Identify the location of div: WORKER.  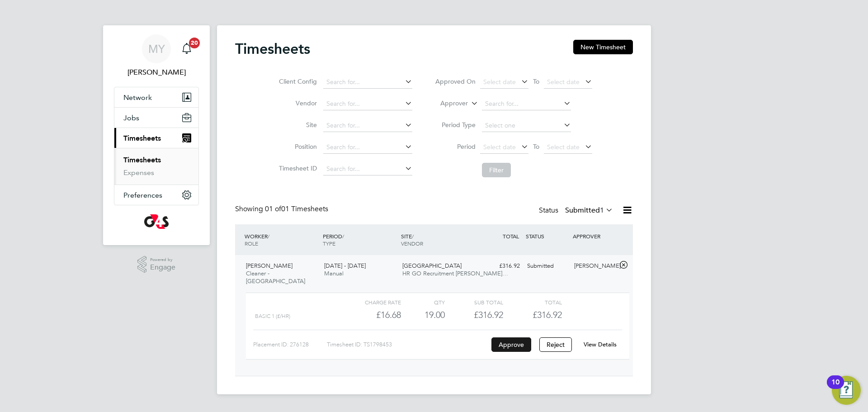
(282, 239).